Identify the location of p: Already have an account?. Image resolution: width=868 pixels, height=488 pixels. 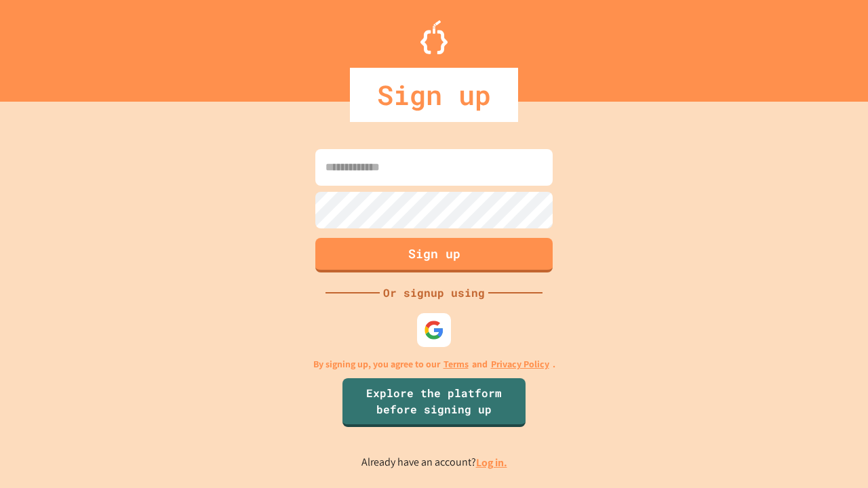
(434, 462).